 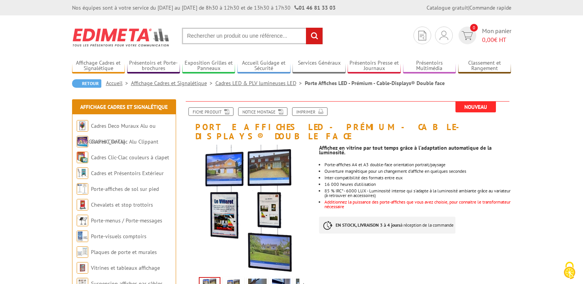 I want to click on a: Porte-visuels comptoirs, so click(x=119, y=237).